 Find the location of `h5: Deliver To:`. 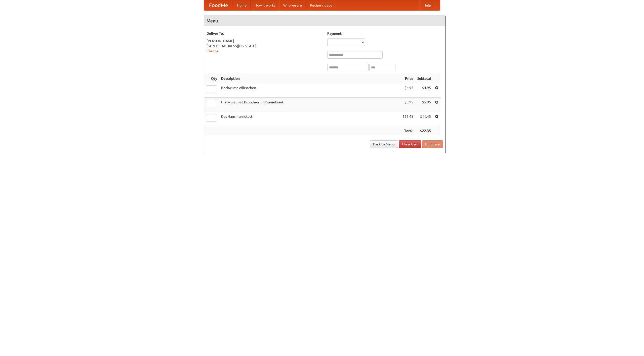

h5: Deliver To: is located at coordinates (264, 34).